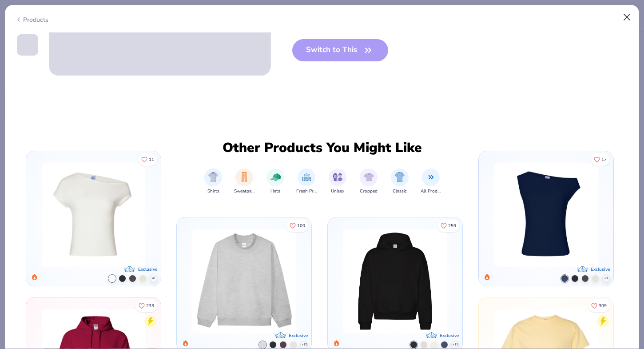 The image size is (644, 349). Describe the element at coordinates (400, 191) in the screenshot. I see `span: Classic` at that location.